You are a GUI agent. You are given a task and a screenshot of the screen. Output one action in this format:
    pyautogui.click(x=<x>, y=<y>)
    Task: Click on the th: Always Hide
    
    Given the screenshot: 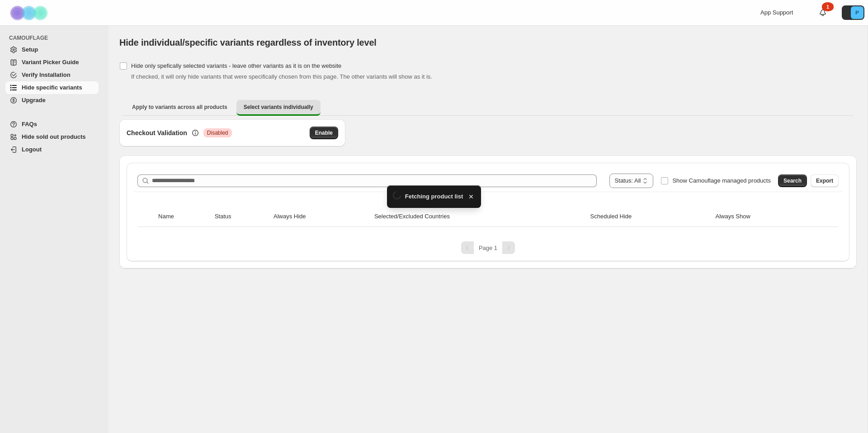 What is the action you would take?
    pyautogui.click(x=321, y=216)
    